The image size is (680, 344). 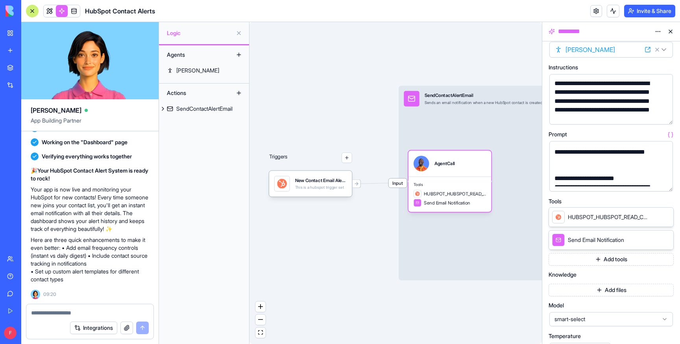 What do you see at coordinates (611, 259) in the screenshot?
I see `button: Add tools` at bounding box center [611, 259].